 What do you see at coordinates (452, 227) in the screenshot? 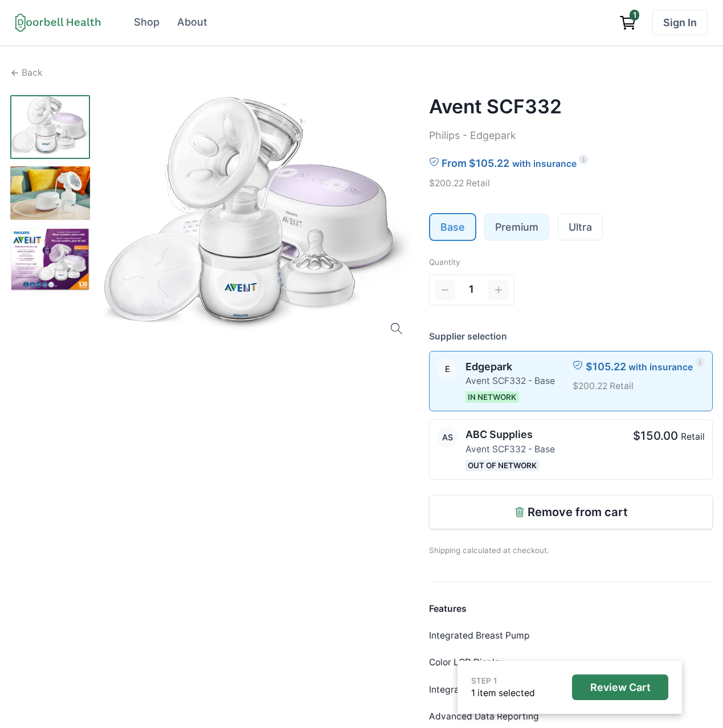
I see `button: Base` at bounding box center [452, 227].